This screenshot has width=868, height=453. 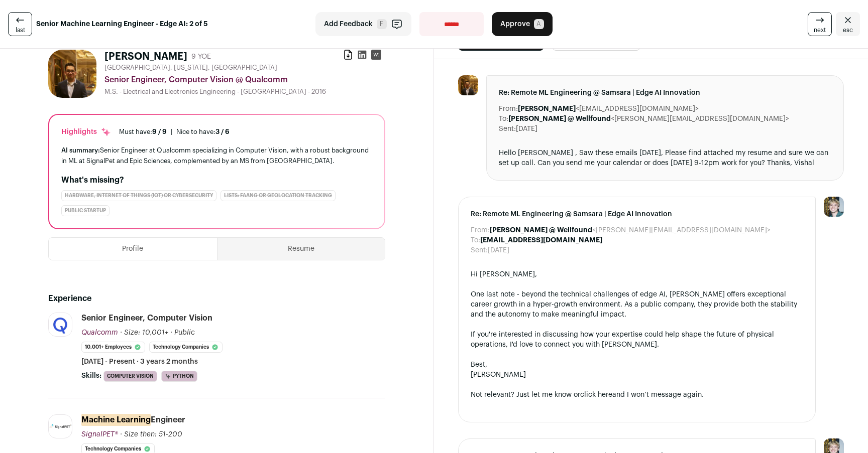 I want to click on div: Highlights, so click(x=86, y=132).